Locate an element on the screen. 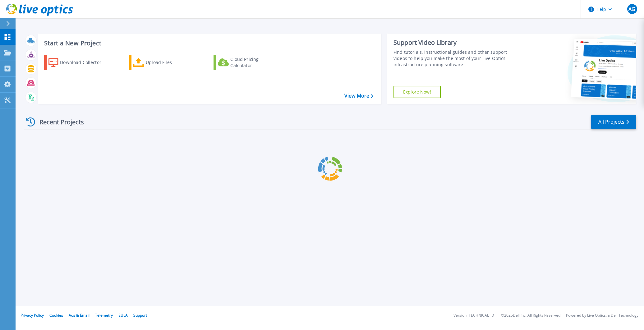 The width and height of the screenshot is (644, 330). span: AG is located at coordinates (632, 9).